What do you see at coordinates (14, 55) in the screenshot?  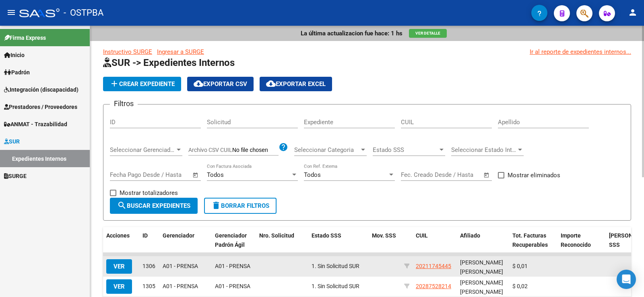 I see `span: Inicio` at bounding box center [14, 55].